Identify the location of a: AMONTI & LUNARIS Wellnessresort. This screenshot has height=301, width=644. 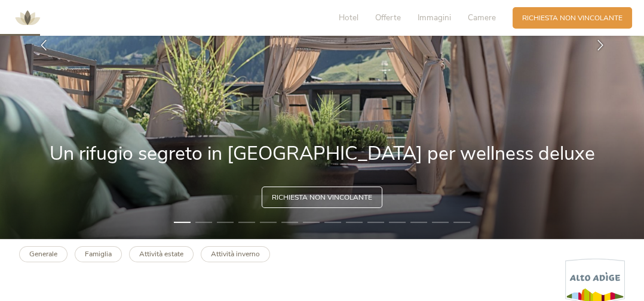
(28, 18).